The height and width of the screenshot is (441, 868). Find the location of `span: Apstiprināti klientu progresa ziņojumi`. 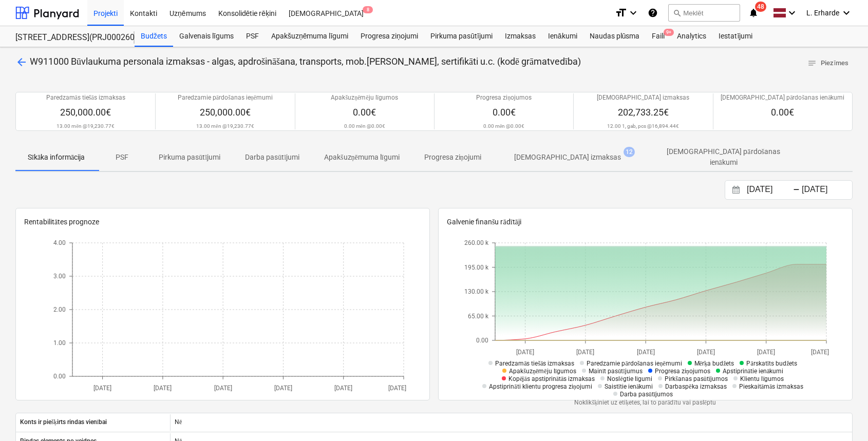

span: Apstiprināti klientu progresa ziņojumi is located at coordinates (541, 387).